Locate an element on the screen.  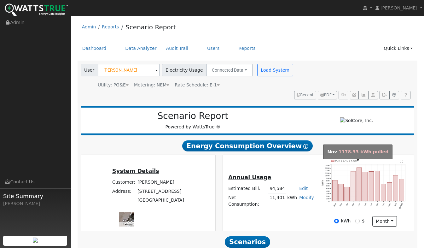
td: Net Consumption: is located at coordinates (248, 201).